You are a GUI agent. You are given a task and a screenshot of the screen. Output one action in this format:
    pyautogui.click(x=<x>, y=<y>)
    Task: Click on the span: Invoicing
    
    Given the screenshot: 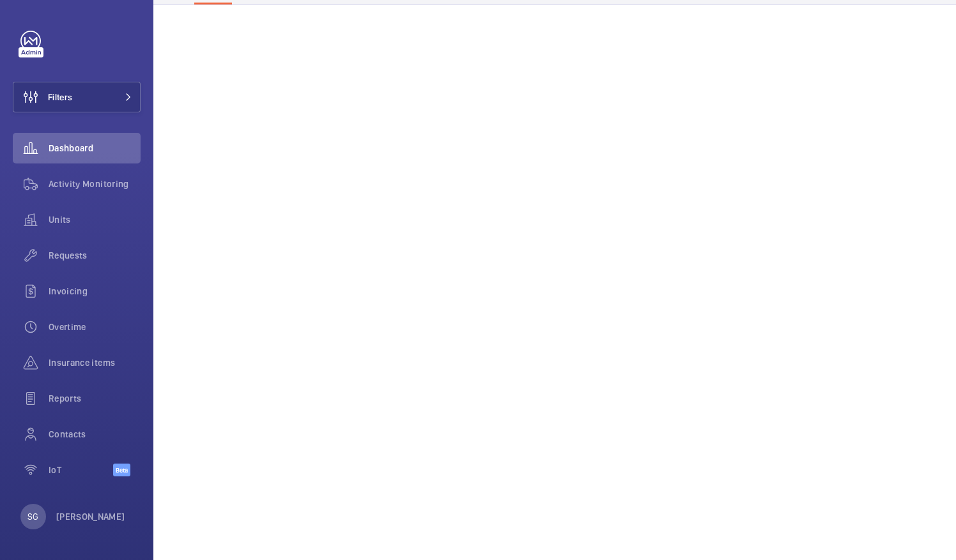 What is the action you would take?
    pyautogui.click(x=95, y=291)
    